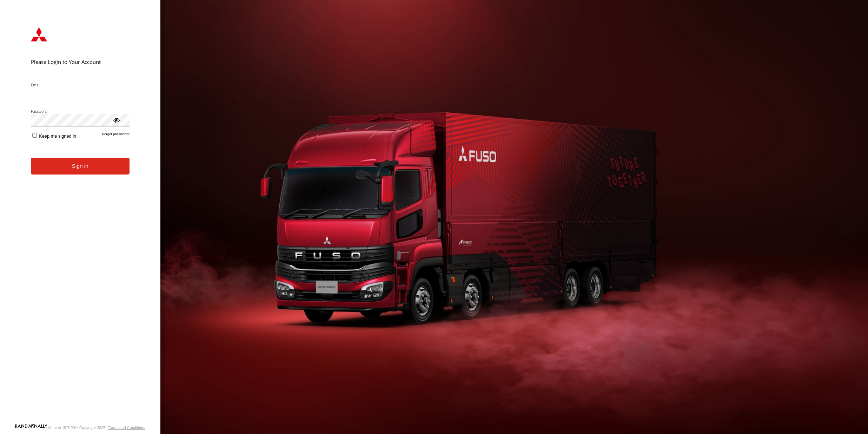  What do you see at coordinates (80, 111) in the screenshot?
I see `label: Password` at bounding box center [80, 111].